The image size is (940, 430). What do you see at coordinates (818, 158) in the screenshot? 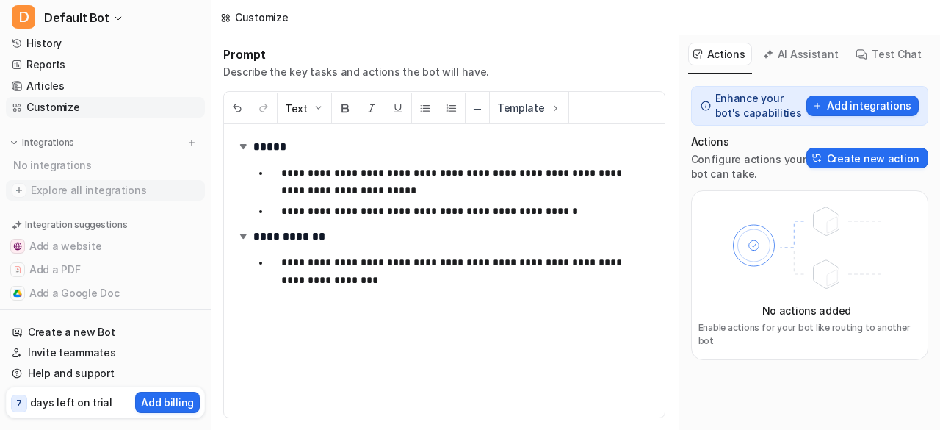
I see `img: Create action` at bounding box center [818, 158].